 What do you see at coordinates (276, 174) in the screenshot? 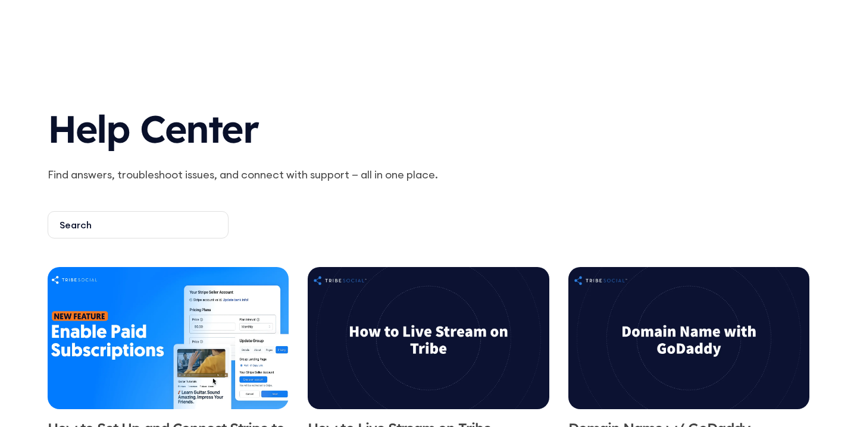
I see `p: Find answers, troubleshoot issues, and connect with support — all in one place.` at bounding box center [276, 174].